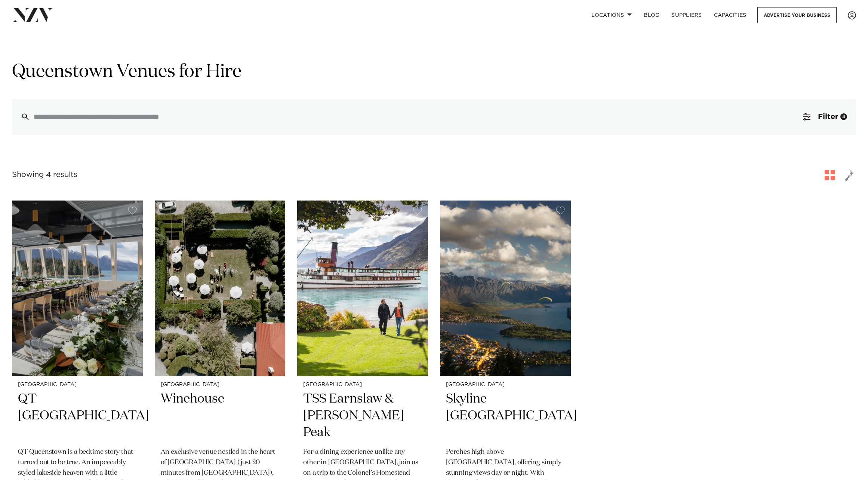 This screenshot has width=868, height=480. I want to click on img: nzv-logo.png, so click(32, 15).